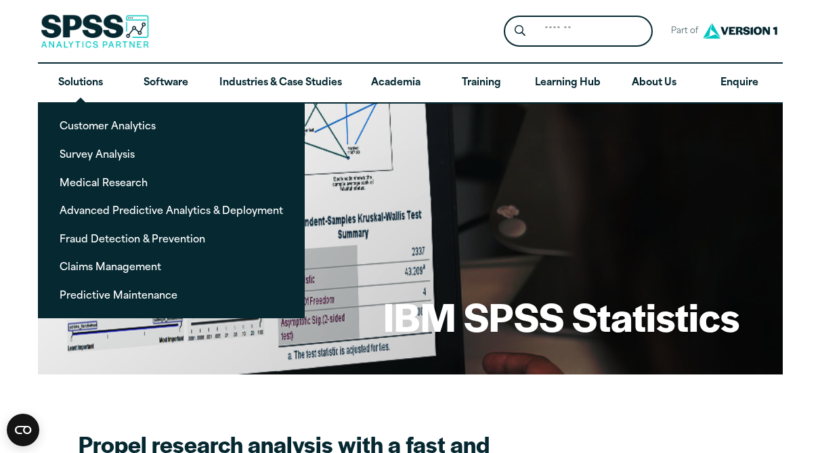  I want to click on a: Academia, so click(396, 83).